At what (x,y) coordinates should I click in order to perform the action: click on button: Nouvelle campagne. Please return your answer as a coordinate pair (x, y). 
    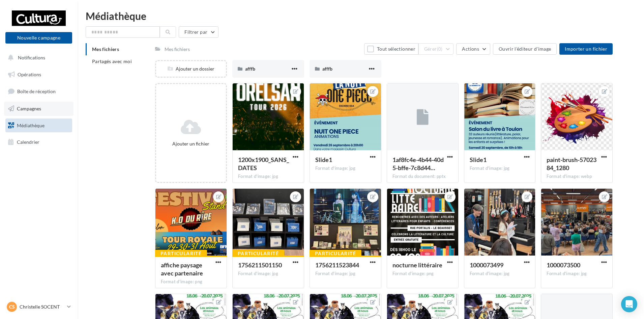
    Looking at the image, I should click on (39, 38).